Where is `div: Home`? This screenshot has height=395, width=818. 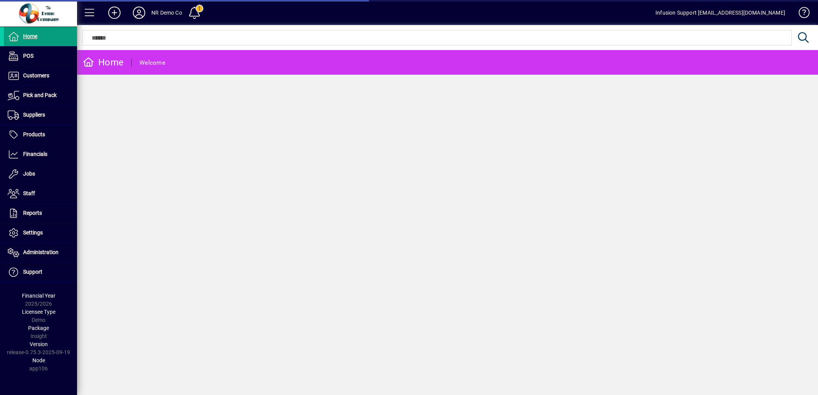
div: Home is located at coordinates (103, 62).